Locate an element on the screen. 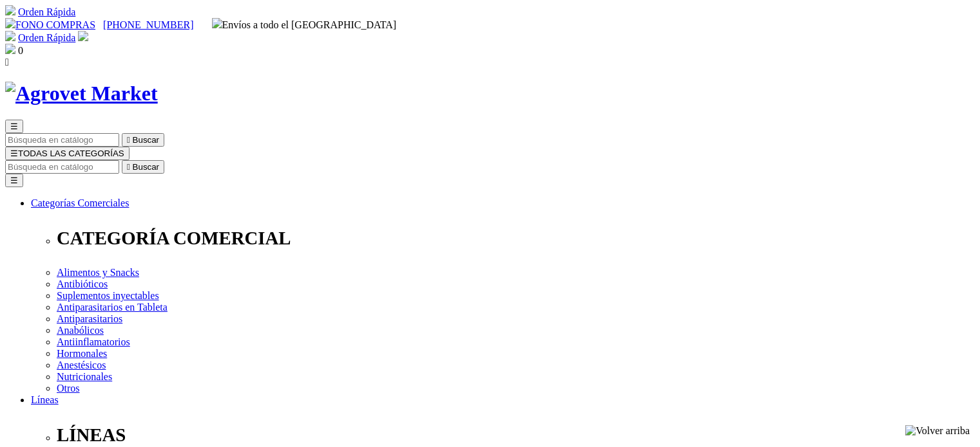 The height and width of the screenshot is (447, 980). span: Otros is located at coordinates (68, 388).